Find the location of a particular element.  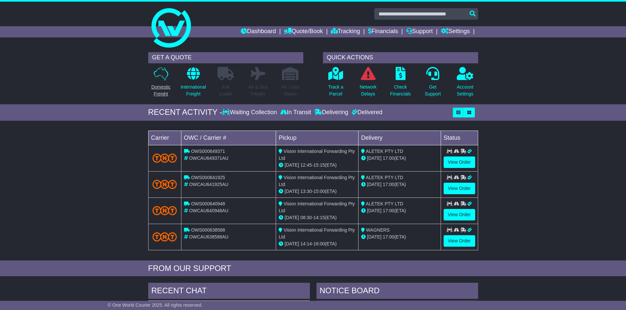

div: Delivering is located at coordinates (331, 113).